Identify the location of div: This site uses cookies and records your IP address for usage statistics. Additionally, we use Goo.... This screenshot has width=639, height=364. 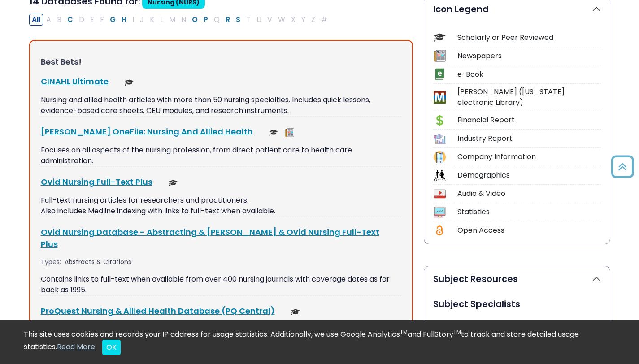
(320, 342).